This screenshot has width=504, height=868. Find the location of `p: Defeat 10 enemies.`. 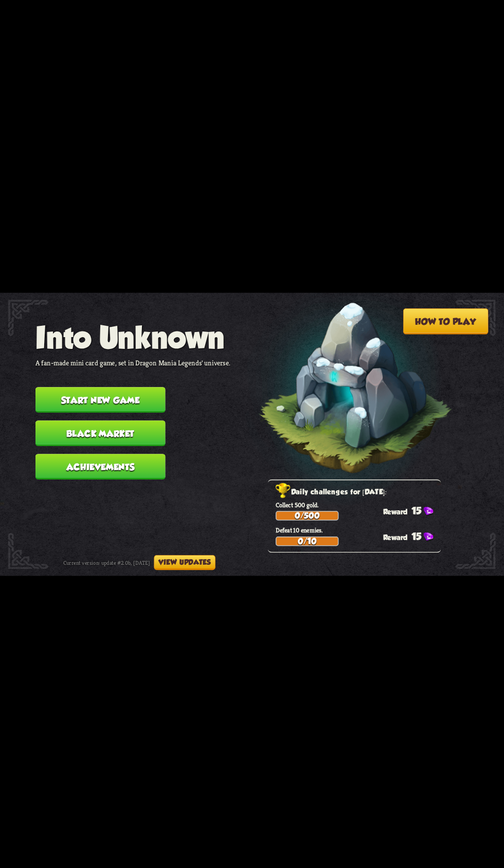

p: Defeat 10 enemies. is located at coordinates (358, 531).